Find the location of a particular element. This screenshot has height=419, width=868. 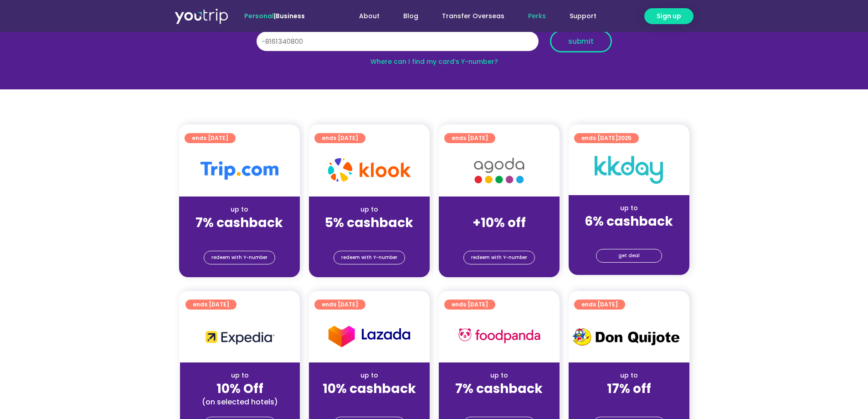

a: Where can I find my card’s Y-number? is located at coordinates (434, 61).